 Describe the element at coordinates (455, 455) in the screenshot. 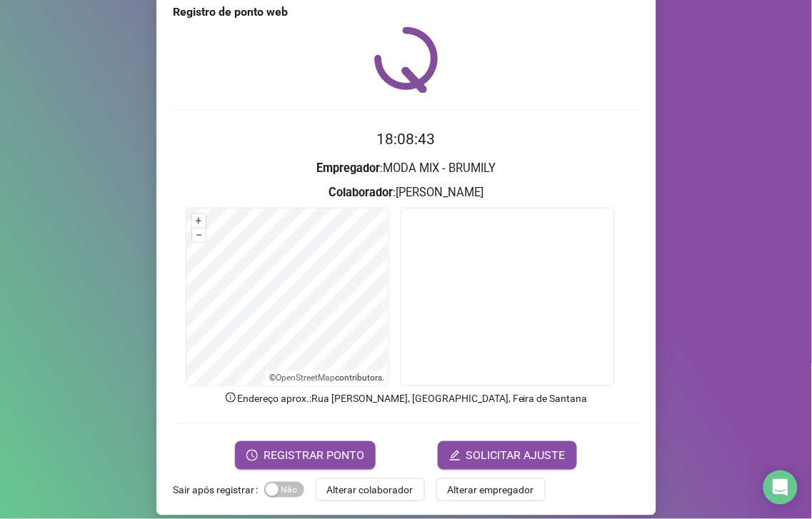

I see `span: edit` at that location.